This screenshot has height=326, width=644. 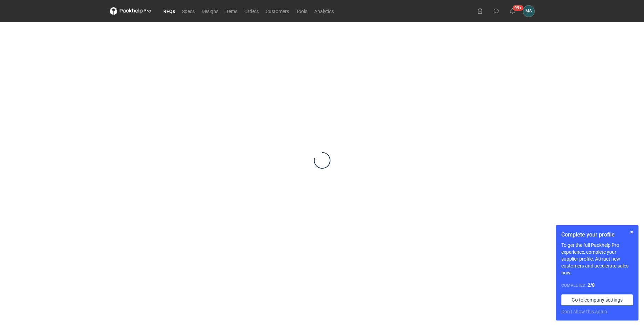 What do you see at coordinates (631, 232) in the screenshot?
I see `button: Skip for now` at bounding box center [631, 232].